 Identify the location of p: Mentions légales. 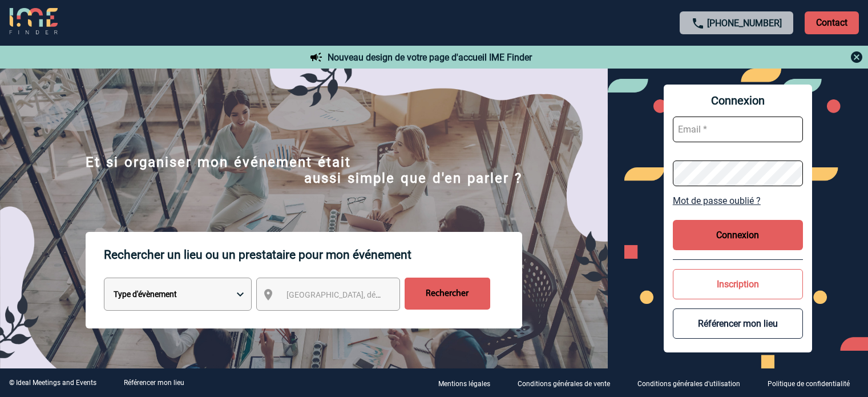
(464, 383).